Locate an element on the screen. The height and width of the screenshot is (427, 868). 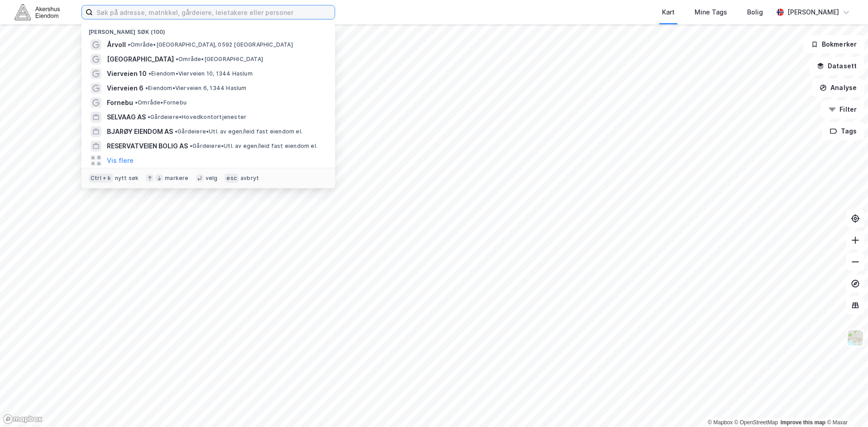
button: Analyse is located at coordinates (838, 88).